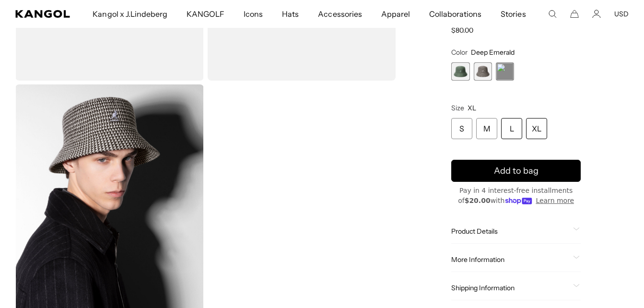 The width and height of the screenshot is (644, 308). Describe the element at coordinates (574, 14) in the screenshot. I see `button: Cart` at that location.